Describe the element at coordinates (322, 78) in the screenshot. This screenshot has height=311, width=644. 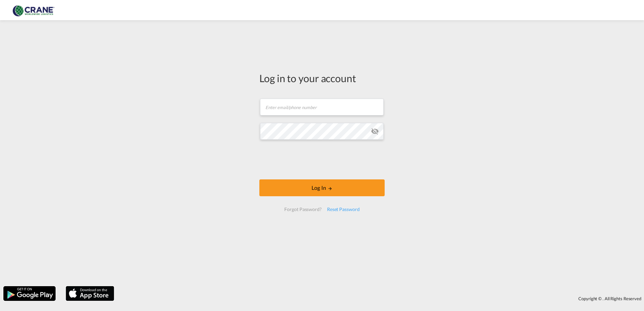
I see `div: Log in to your account` at that location.